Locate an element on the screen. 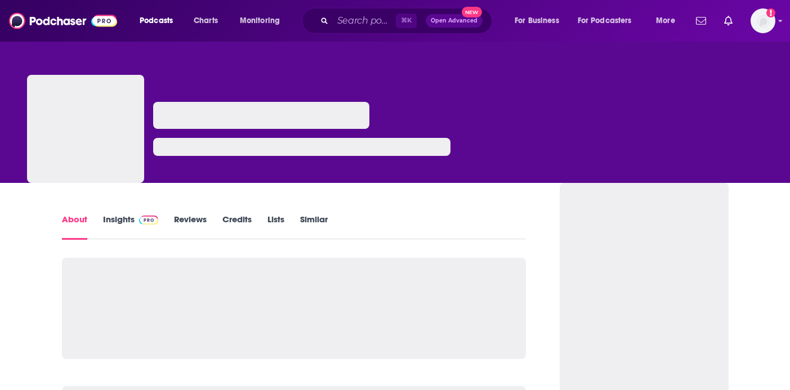 Image resolution: width=790 pixels, height=390 pixels. span: Open Advanced is located at coordinates (454, 21).